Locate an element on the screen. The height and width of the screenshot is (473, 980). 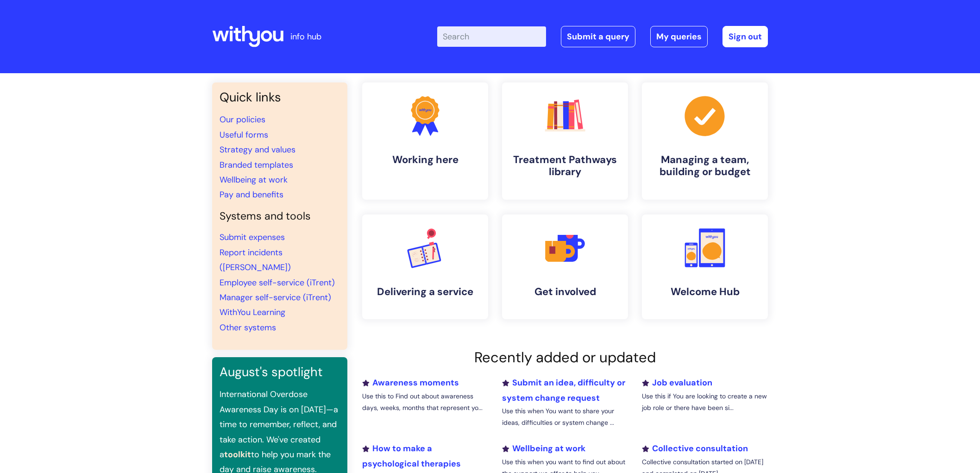
p: info hub is located at coordinates (306, 37).